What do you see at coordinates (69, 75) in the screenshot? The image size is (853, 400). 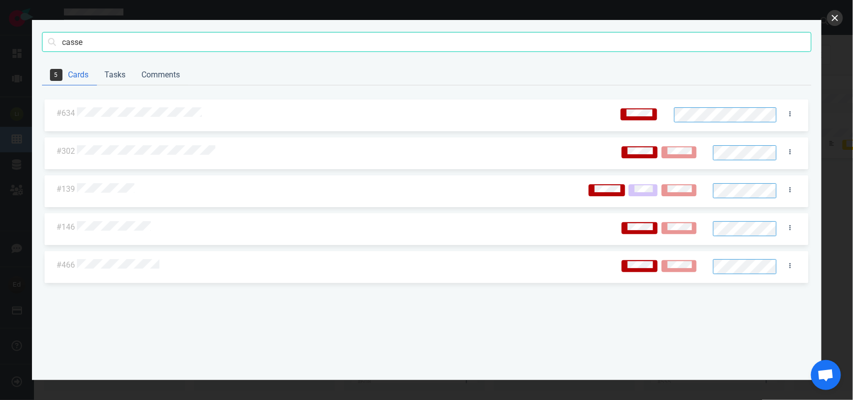 I see `a: Cards` at bounding box center [69, 75].